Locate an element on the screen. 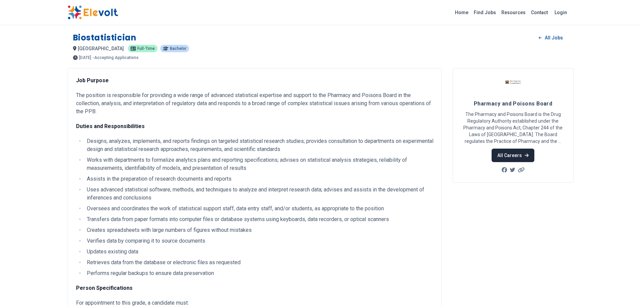 This screenshot has height=307, width=641. a: All Jobs is located at coordinates (551, 38).